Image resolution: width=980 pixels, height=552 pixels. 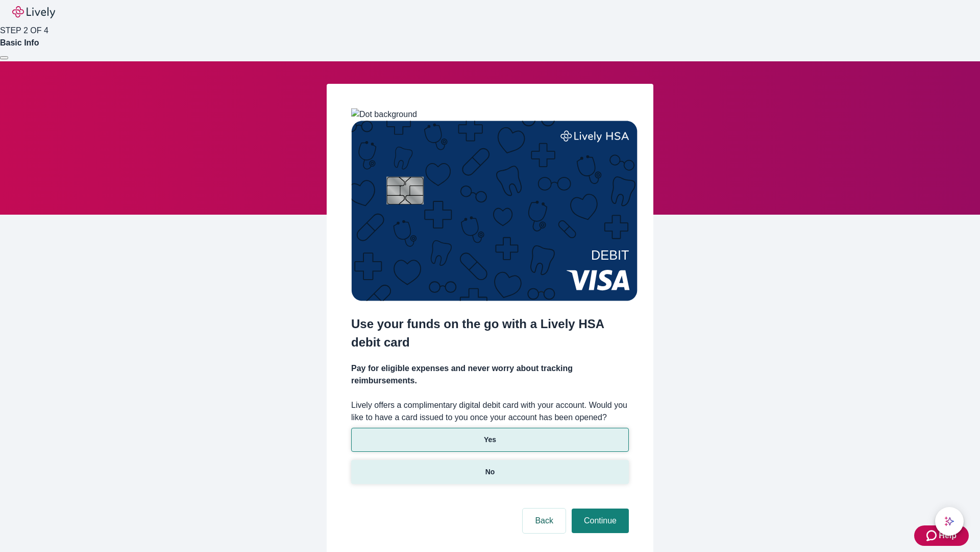 What do you see at coordinates (494, 211) in the screenshot?
I see `img: Debit card` at bounding box center [494, 211].